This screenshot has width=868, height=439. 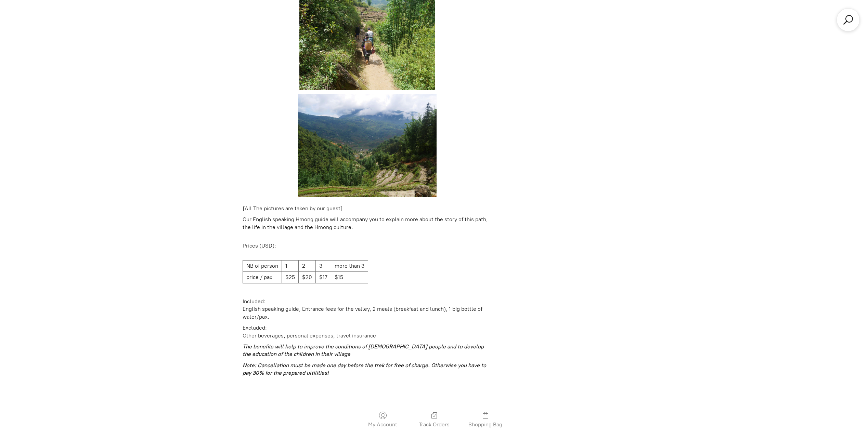 What do you see at coordinates (307, 265) in the screenshot?
I see `td: 2` at bounding box center [307, 265].